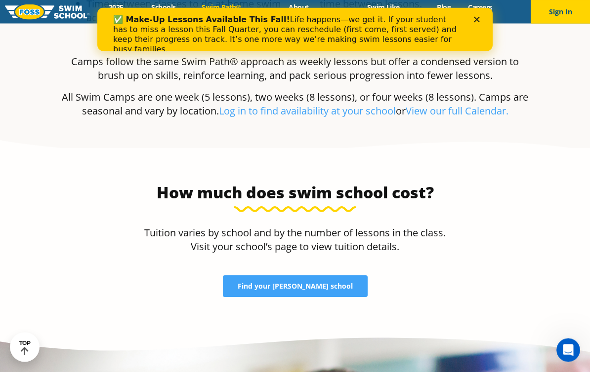 The image size is (590, 372). Describe the element at coordinates (163, 7) in the screenshot. I see `a: Schools` at that location.